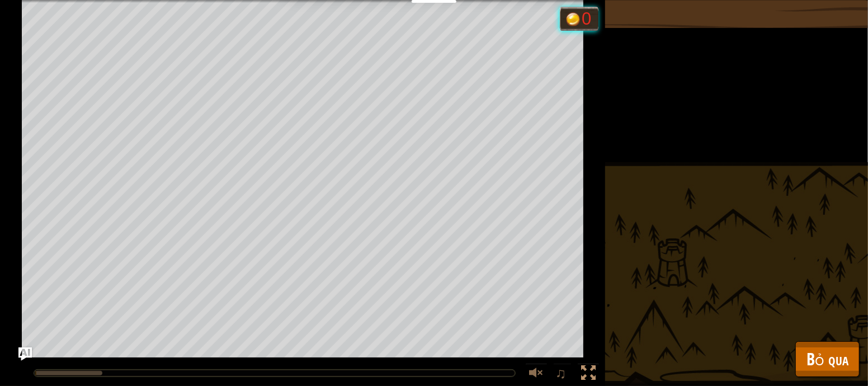 The height and width of the screenshot is (386, 868). Describe the element at coordinates (537, 374) in the screenshot. I see `button: Tùy chỉnh âm lượng` at that location.